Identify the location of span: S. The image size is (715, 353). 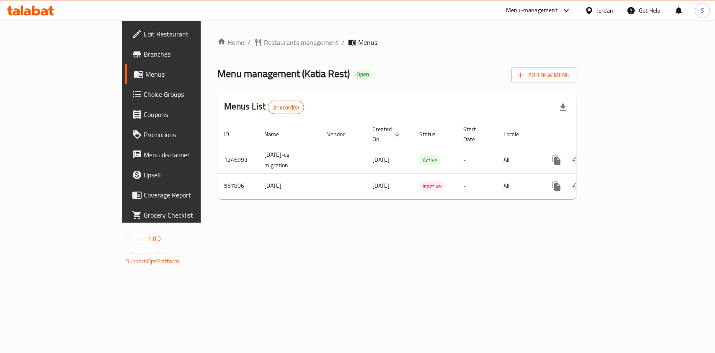
(703, 10).